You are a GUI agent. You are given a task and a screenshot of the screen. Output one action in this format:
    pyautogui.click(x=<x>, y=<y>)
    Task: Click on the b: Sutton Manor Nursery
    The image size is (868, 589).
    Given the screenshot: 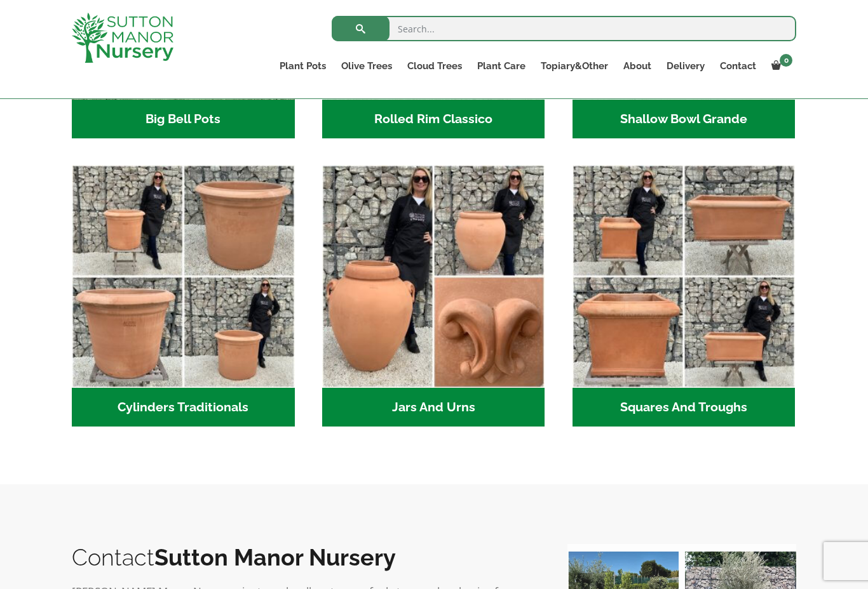 What is the action you would take?
    pyautogui.click(x=275, y=557)
    